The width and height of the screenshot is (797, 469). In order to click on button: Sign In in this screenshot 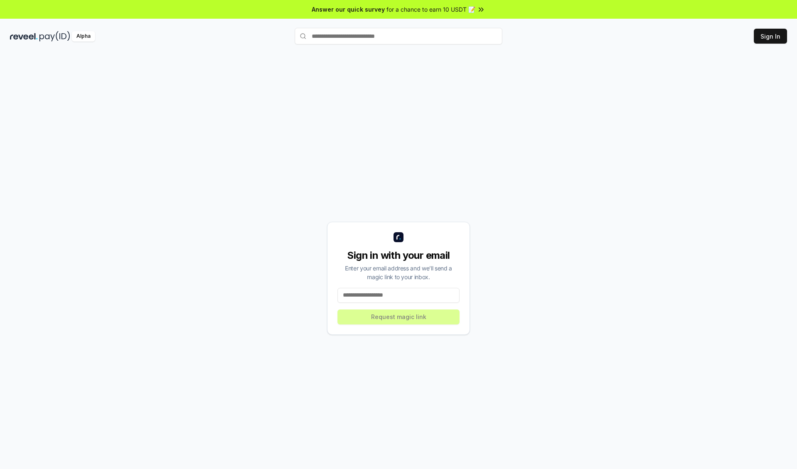, I will do `click(770, 36)`.